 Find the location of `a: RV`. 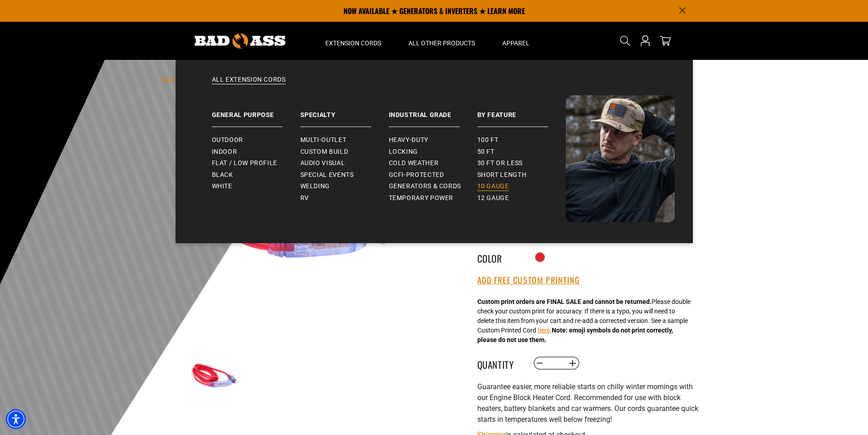

a: RV is located at coordinates (344, 198).